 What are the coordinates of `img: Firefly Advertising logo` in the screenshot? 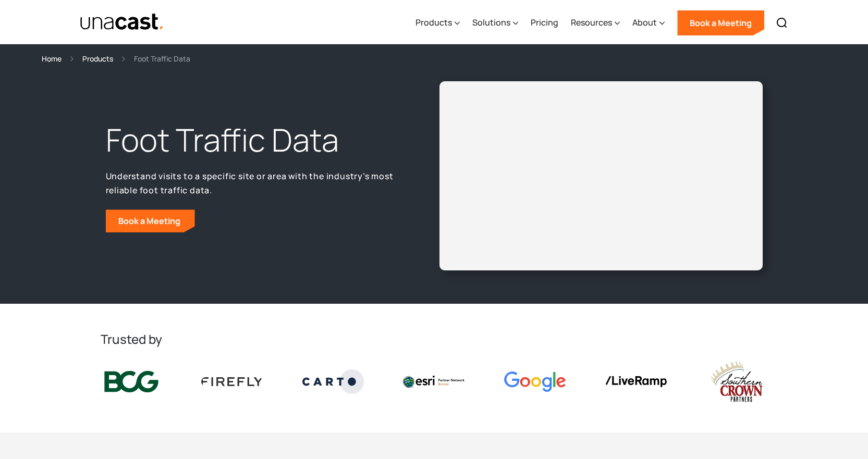 It's located at (232, 381).